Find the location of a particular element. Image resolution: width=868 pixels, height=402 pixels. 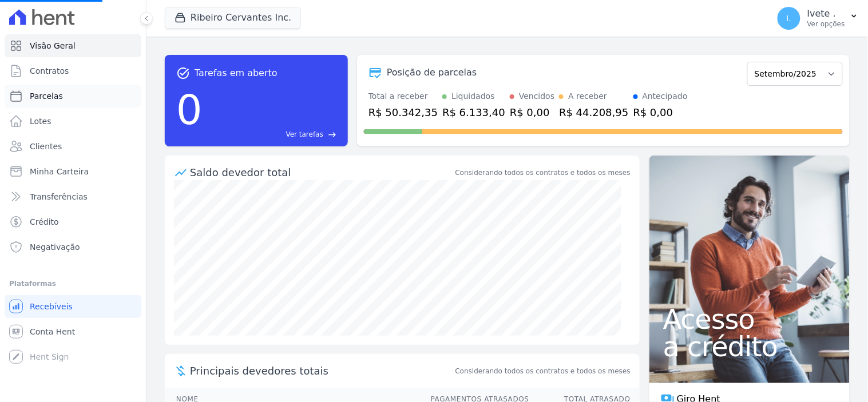

span: Clientes is located at coordinates (46, 146).